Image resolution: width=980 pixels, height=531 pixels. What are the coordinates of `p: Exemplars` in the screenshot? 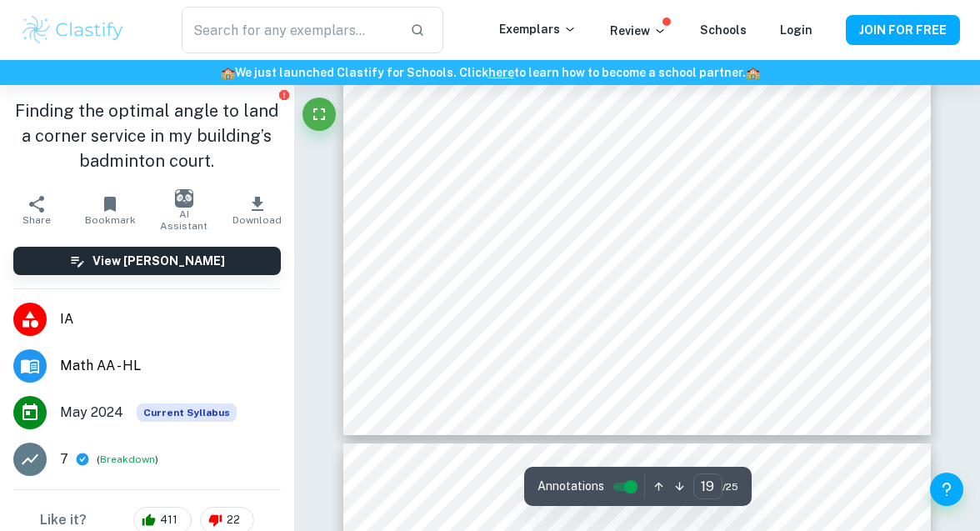 It's located at (538, 29).